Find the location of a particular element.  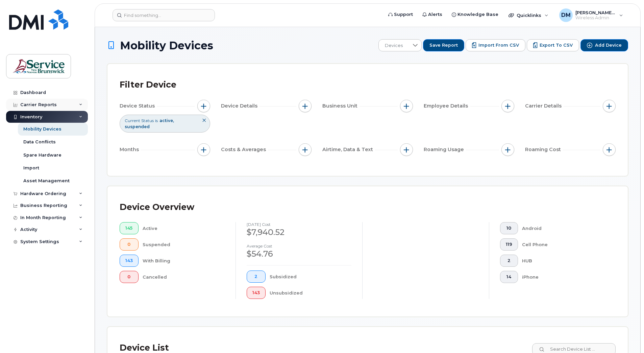

span: Business Unit is located at coordinates (341, 106).